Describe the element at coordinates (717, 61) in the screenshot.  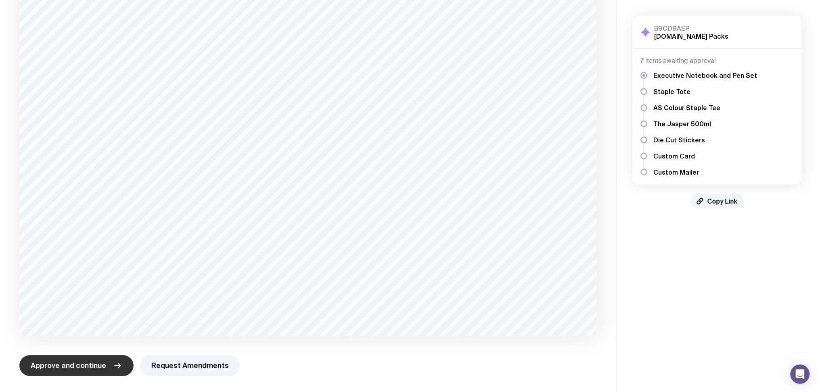
I see `h4: 7 items awaiting approval` at that location.